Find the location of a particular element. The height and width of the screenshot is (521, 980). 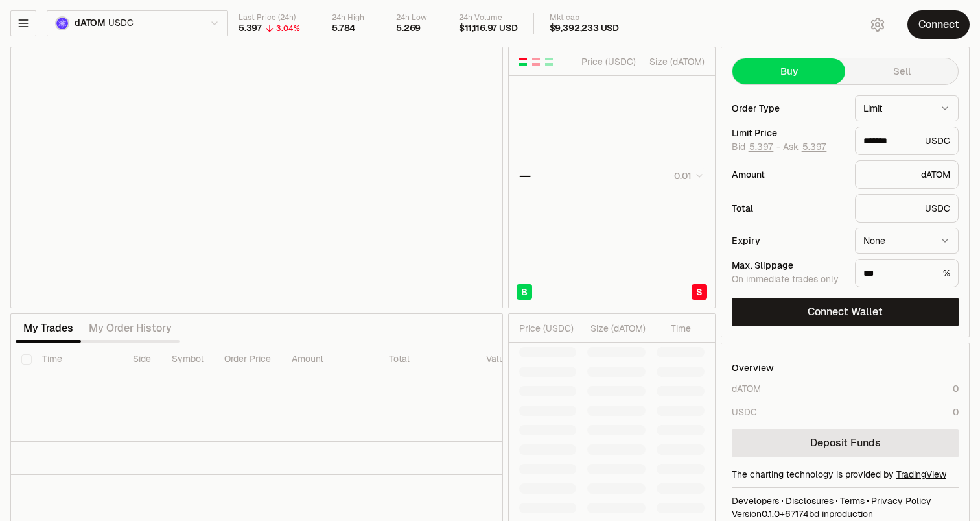

a: TradingView is located at coordinates (921, 474).